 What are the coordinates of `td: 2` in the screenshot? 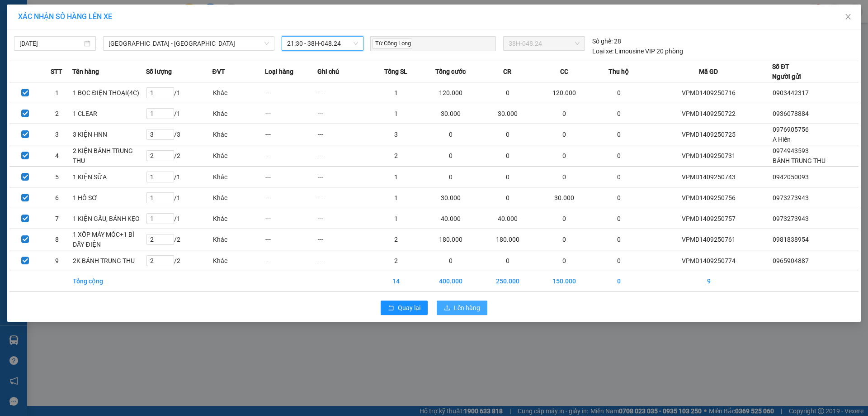 It's located at (396, 261).